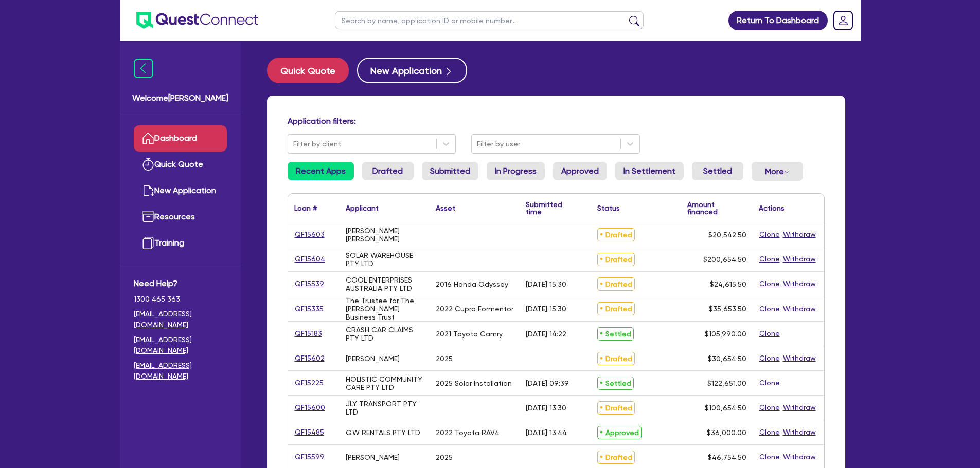 This screenshot has width=980, height=468. What do you see at coordinates (309, 383) in the screenshot?
I see `a: QF15225` at bounding box center [309, 383].